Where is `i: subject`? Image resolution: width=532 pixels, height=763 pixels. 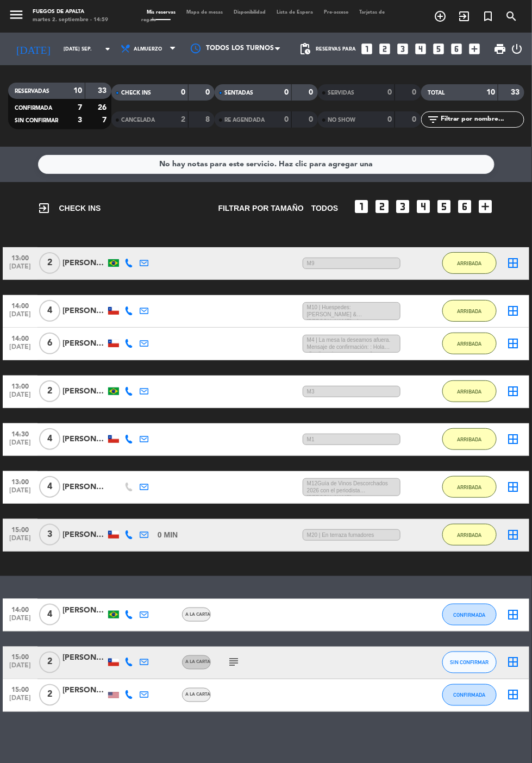 i: subject is located at coordinates (233, 663).